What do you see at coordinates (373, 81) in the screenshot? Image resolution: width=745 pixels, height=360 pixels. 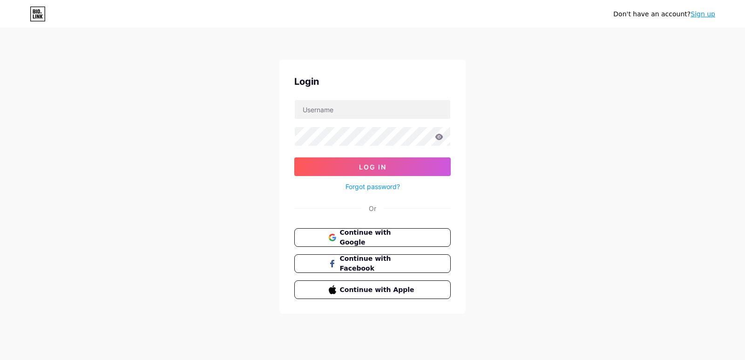 I see `div: Login` at bounding box center [373, 81].